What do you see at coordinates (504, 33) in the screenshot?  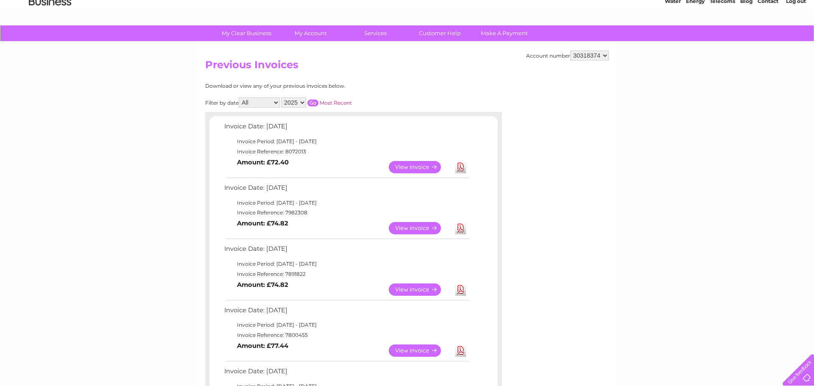 I see `a: Make A Payment` at bounding box center [504, 33].